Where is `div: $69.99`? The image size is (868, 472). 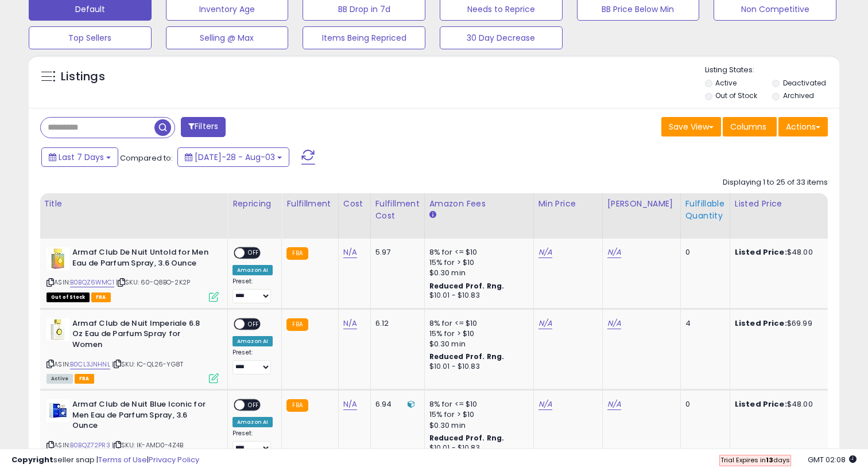
div: $69.99 is located at coordinates (783, 324).